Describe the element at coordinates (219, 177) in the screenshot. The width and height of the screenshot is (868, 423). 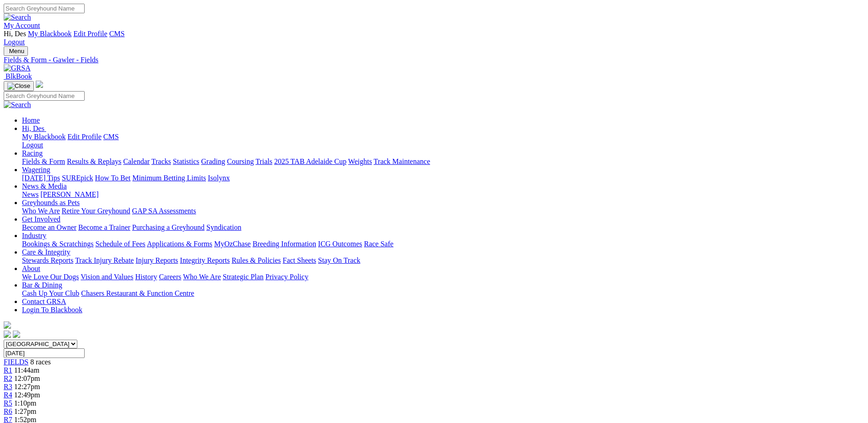
I see `a: Isolynx` at that location.